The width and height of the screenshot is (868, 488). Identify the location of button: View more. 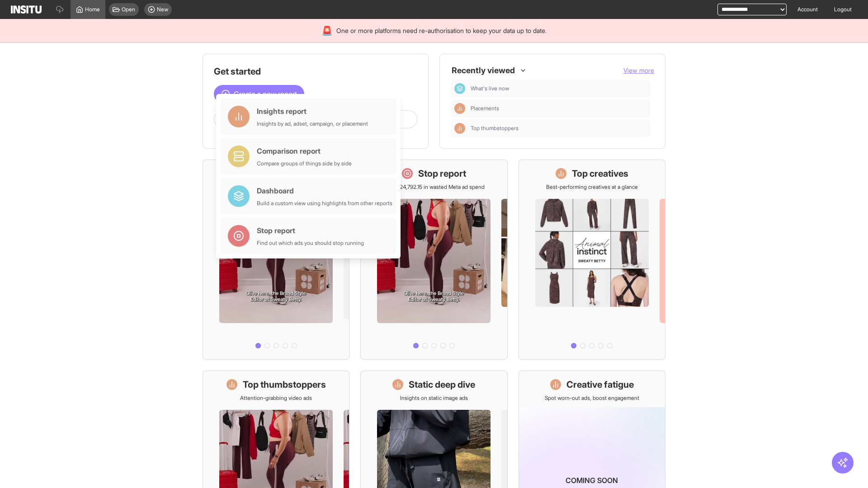
(639, 71).